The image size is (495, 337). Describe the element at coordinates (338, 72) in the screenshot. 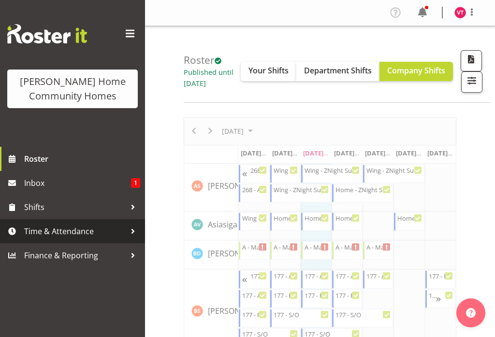

I see `button: Department Shifts` at that location.